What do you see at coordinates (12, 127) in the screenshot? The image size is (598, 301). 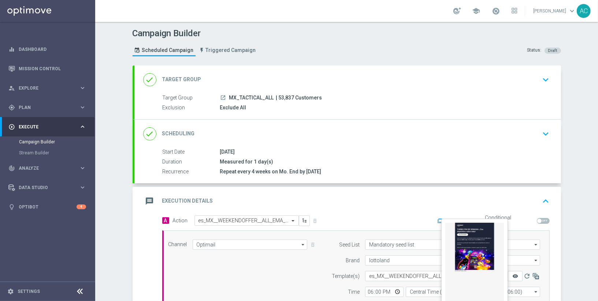 I see `i: play_circle_outline` at bounding box center [12, 127].